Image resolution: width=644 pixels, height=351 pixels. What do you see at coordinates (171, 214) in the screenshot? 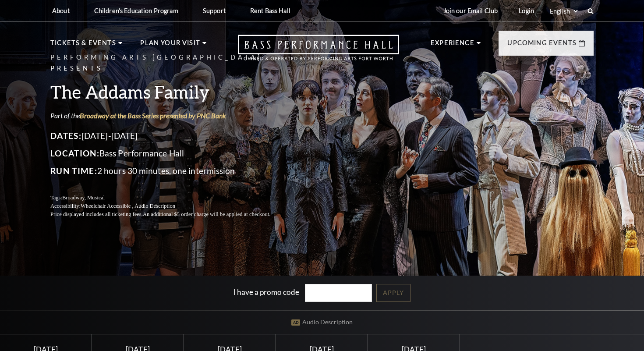
I see `p: Price displayed includes all ticketing fees.` at bounding box center [171, 214].